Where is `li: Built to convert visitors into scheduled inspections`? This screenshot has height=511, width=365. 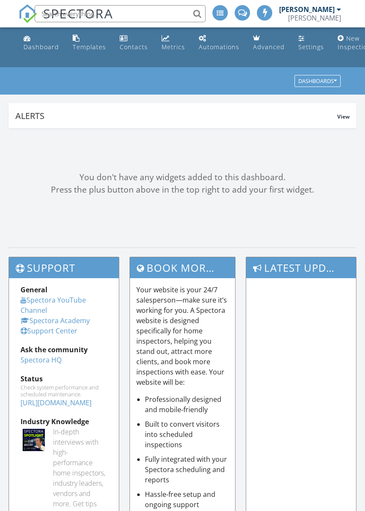 li: Built to convert visitors into scheduled inspections is located at coordinates (186, 434).